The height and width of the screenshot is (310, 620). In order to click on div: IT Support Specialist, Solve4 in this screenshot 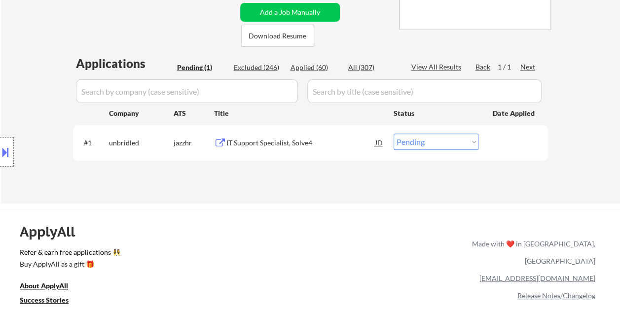, I will do `click(301, 143)`.